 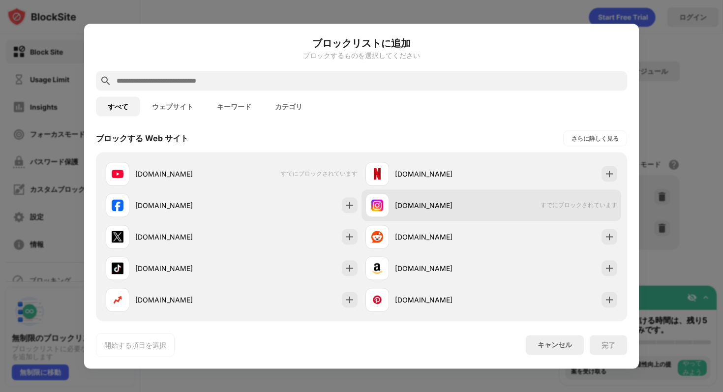 What do you see at coordinates (609, 345) in the screenshot?
I see `div: 完了` at bounding box center [609, 345].